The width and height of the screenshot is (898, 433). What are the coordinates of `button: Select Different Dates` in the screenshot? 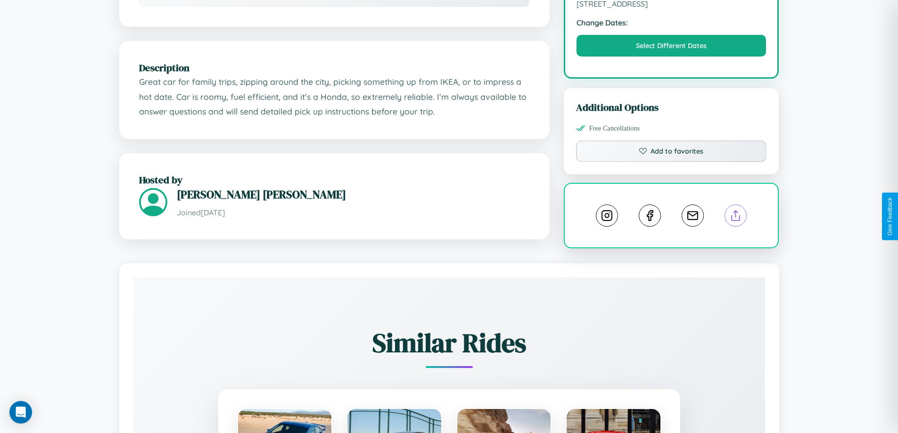 It's located at (671, 46).